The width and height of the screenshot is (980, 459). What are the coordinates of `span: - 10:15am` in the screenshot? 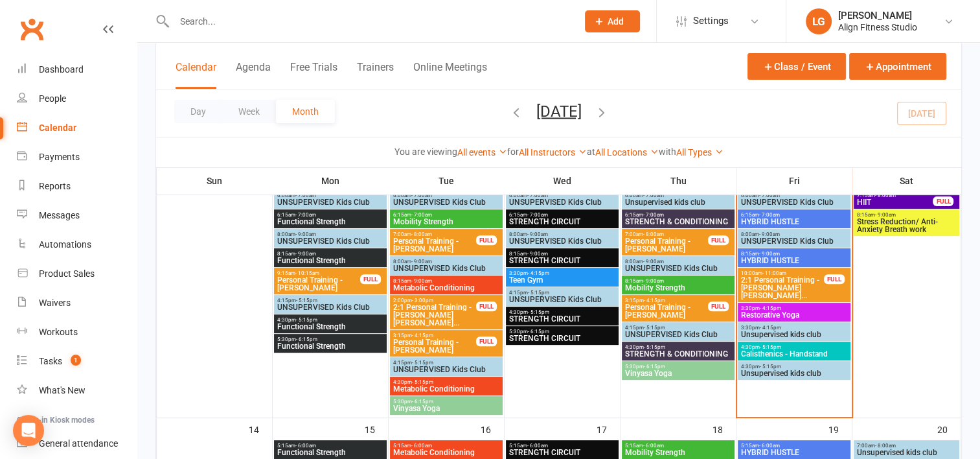 It's located at (307, 273).